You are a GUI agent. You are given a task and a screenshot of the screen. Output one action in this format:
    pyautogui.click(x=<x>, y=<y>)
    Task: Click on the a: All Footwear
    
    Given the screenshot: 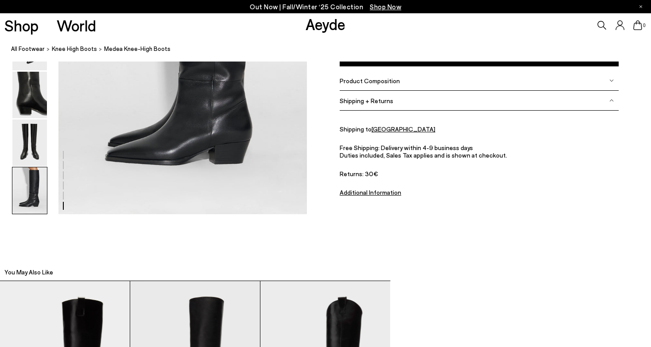 What is the action you would take?
    pyautogui.click(x=28, y=49)
    